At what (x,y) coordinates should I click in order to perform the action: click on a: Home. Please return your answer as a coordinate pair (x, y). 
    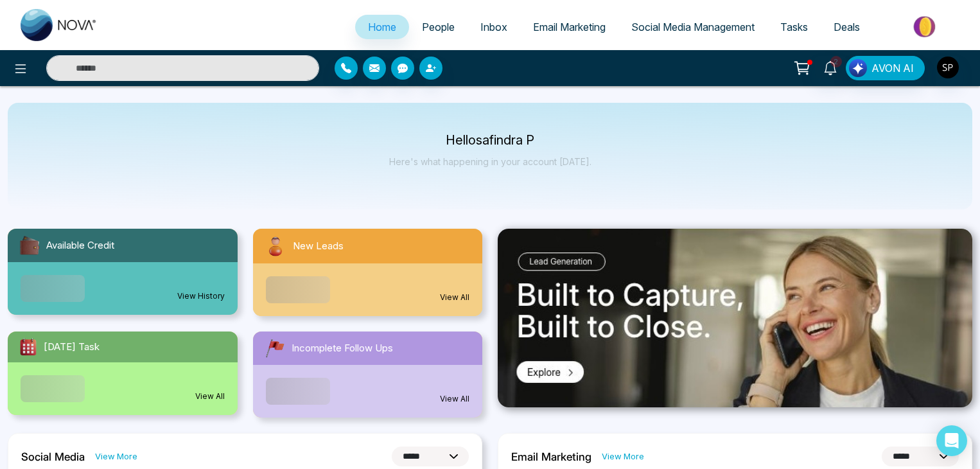
    Looking at the image, I should click on (382, 27).